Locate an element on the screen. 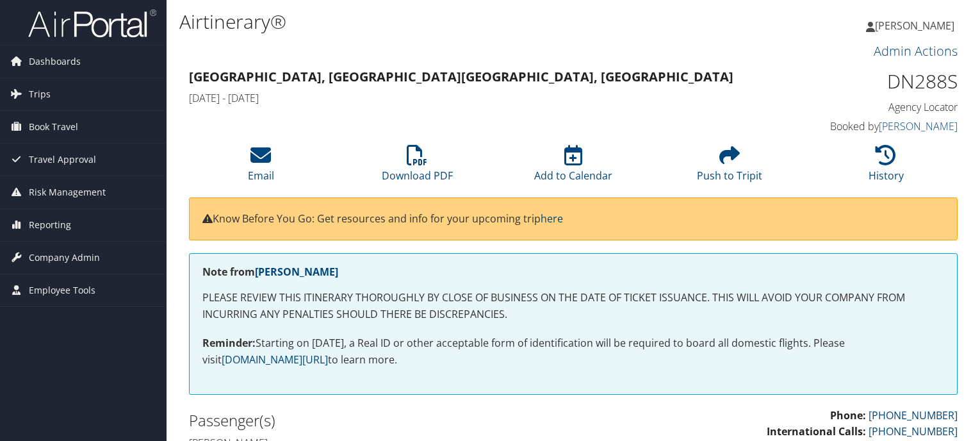 The image size is (980, 441). span: Employee Tools is located at coordinates (62, 290).